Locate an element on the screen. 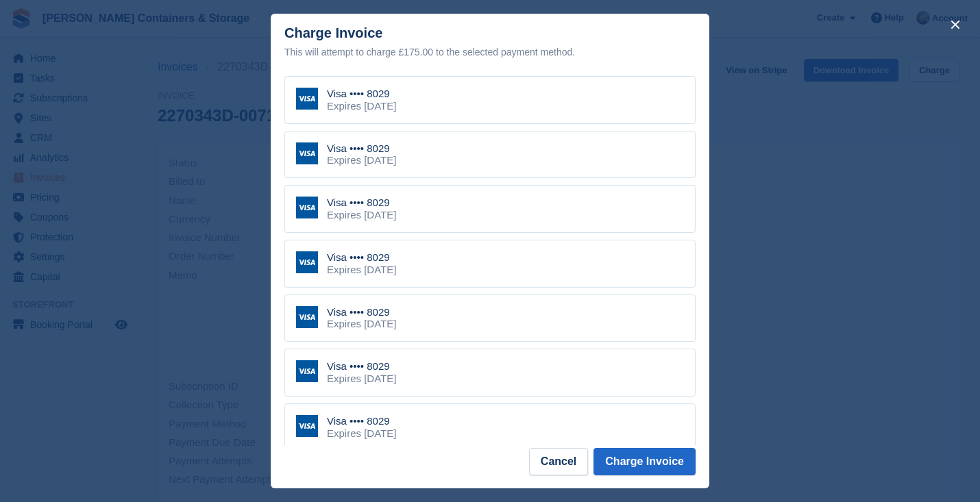 Image resolution: width=980 pixels, height=502 pixels. div: Charge Invoice is located at coordinates (490, 43).